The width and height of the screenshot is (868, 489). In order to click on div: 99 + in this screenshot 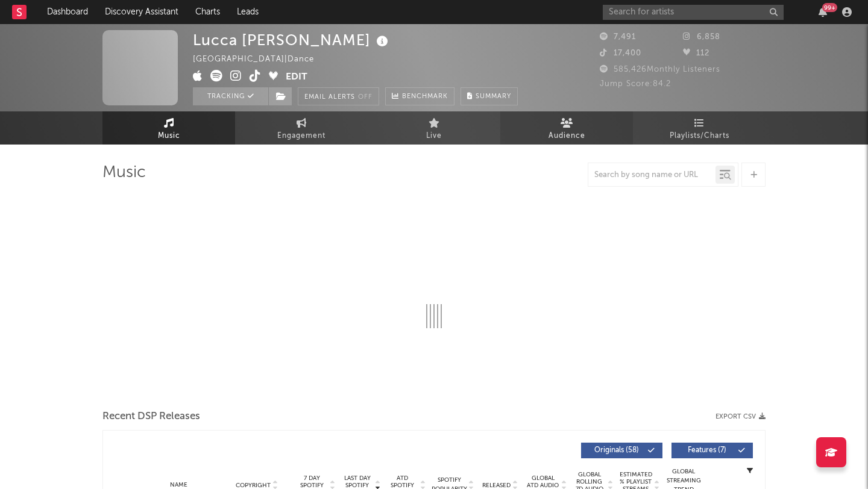, I will do `click(829, 7)`.